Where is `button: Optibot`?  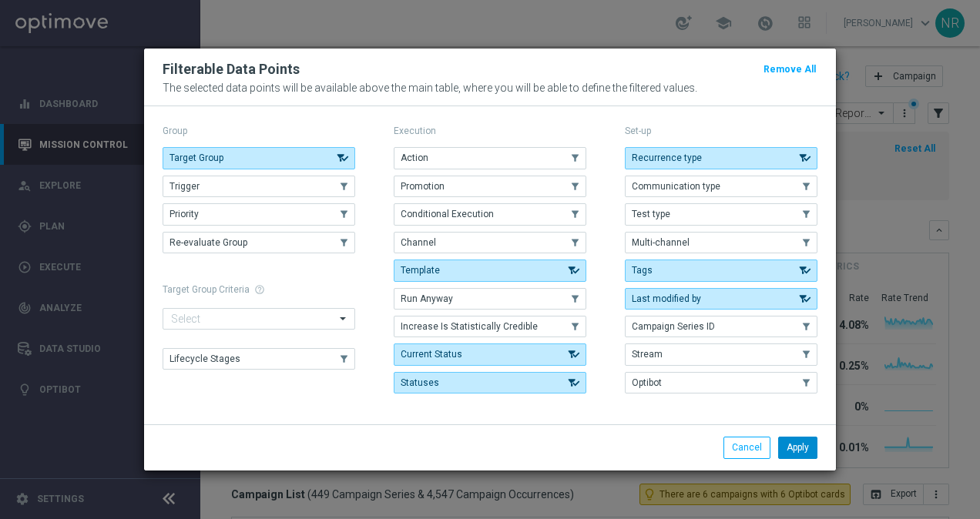
button: Optibot is located at coordinates (721, 383).